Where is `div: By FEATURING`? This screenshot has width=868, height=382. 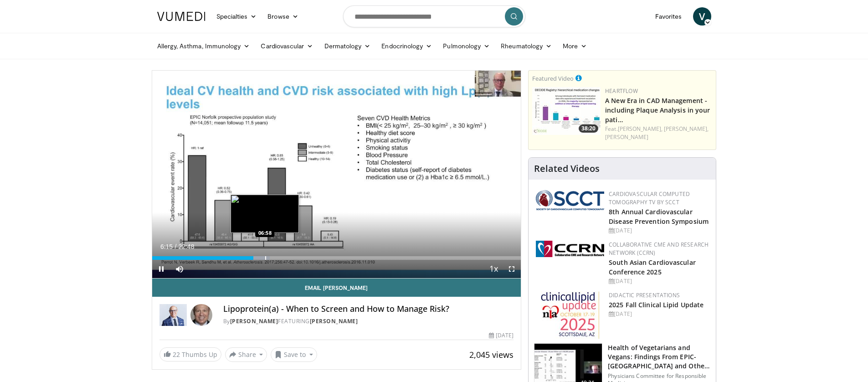 div: By FEATURING is located at coordinates (369, 321).